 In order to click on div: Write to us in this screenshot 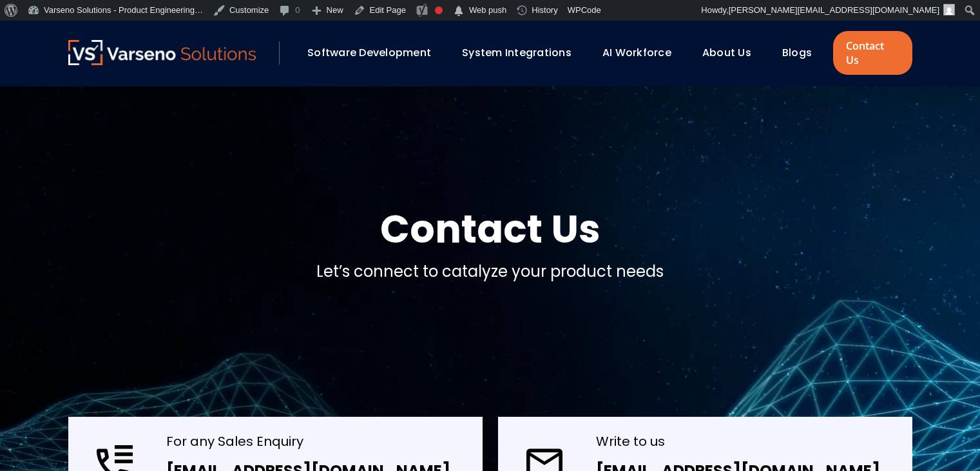, I will do `click(738, 441)`.